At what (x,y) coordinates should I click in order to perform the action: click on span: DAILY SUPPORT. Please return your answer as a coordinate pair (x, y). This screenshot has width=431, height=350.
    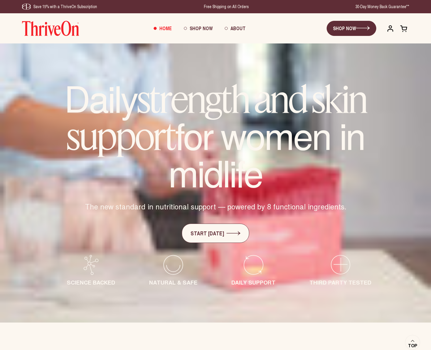
    Looking at the image, I should click on (253, 283).